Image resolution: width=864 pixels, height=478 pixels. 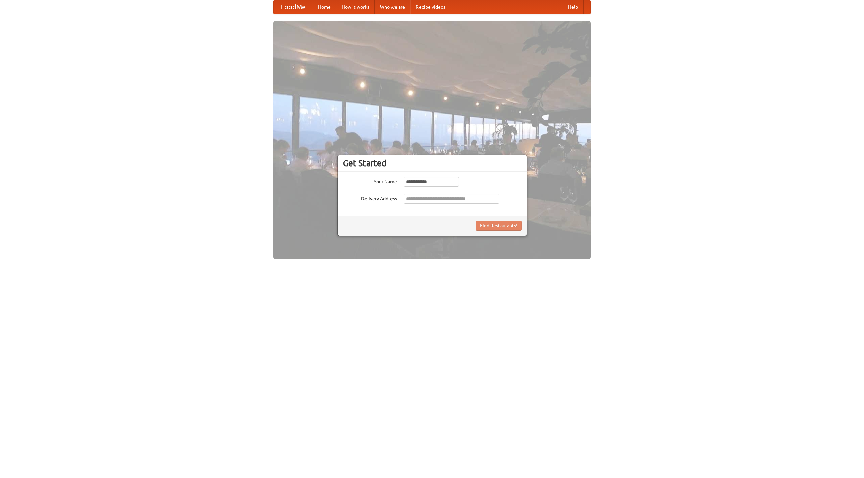 I want to click on button: Find Restaurants!, so click(x=499, y=225).